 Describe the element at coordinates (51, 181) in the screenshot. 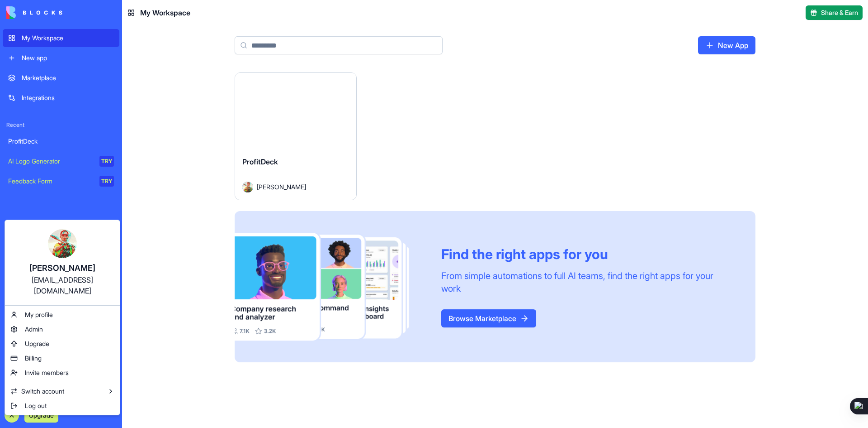

I see `div: Feedback Form` at that location.